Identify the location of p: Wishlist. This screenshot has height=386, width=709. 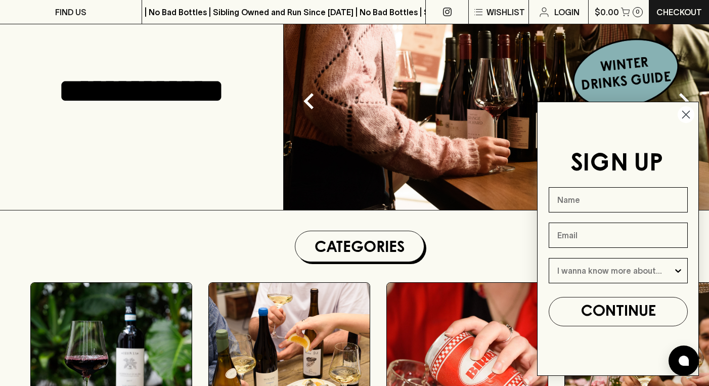
(506, 12).